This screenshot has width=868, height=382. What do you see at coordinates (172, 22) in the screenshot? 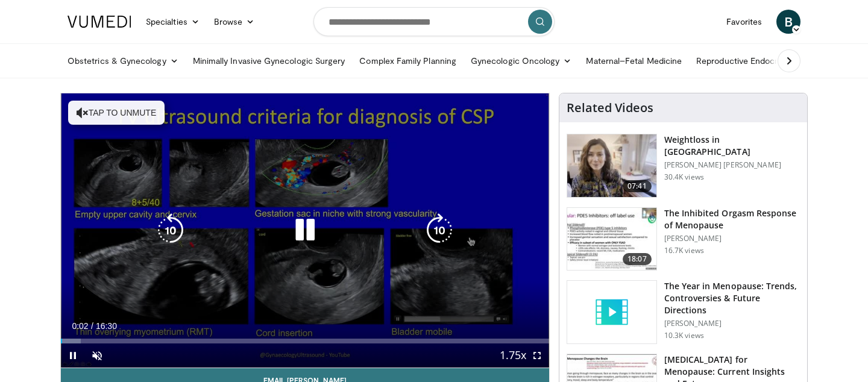
I see `a: Specialties` at bounding box center [172, 22].